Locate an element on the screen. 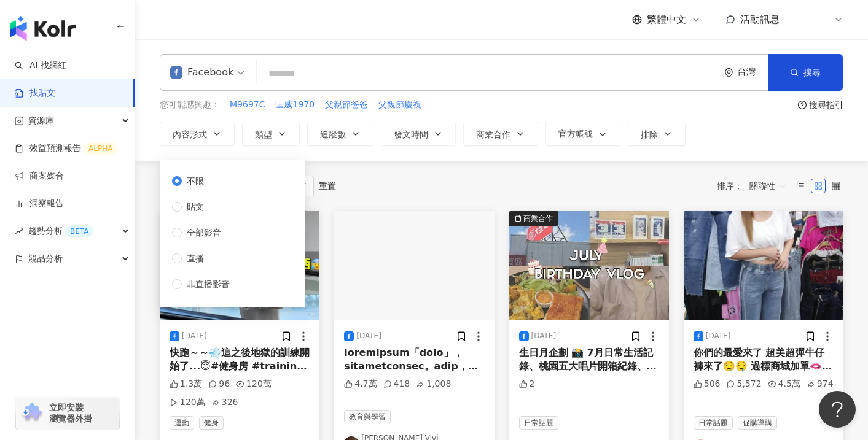  div: 快跑～～💨這之後地獄的訓練開始了...😇#健身房 #training #トレーニング is located at coordinates (240, 360).